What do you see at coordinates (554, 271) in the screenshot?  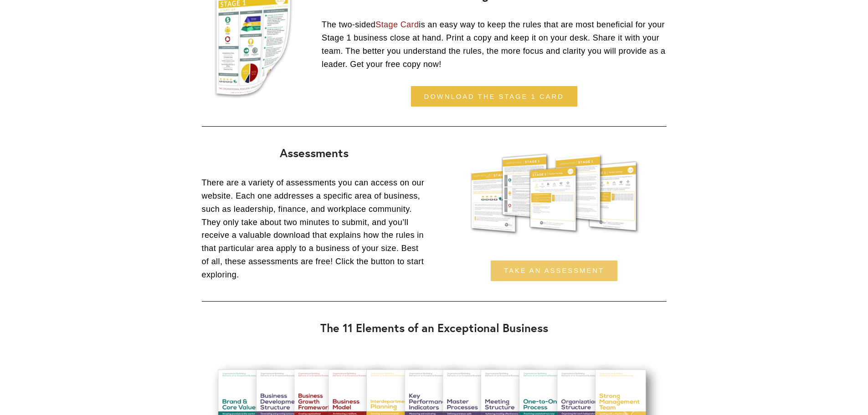 I see `a: Take an assessment` at bounding box center [554, 271].